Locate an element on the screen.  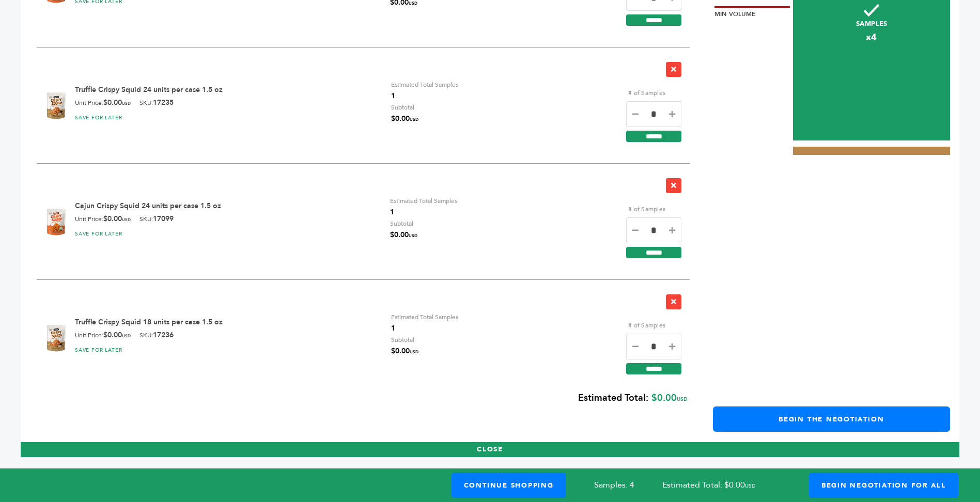
a: Cajun Crispy Squid 24 units per case 1.5 oz is located at coordinates (147, 205).